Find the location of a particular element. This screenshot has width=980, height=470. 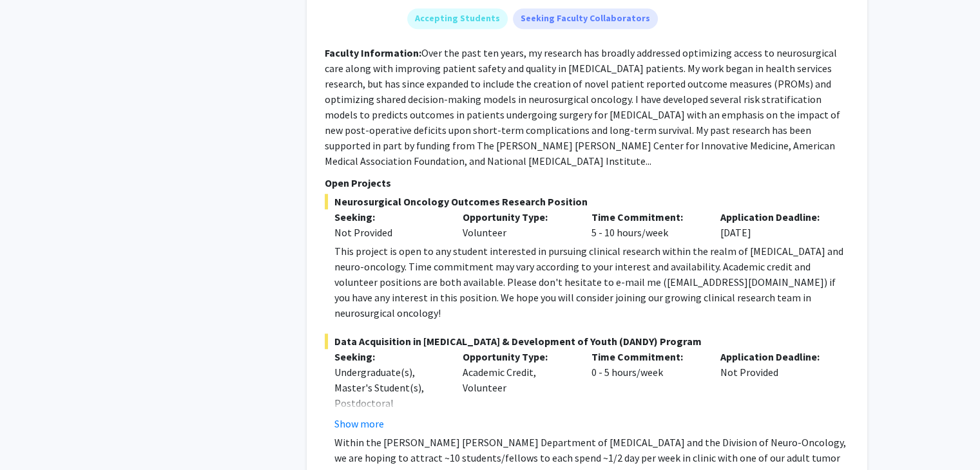

button: Show more is located at coordinates (359, 424).